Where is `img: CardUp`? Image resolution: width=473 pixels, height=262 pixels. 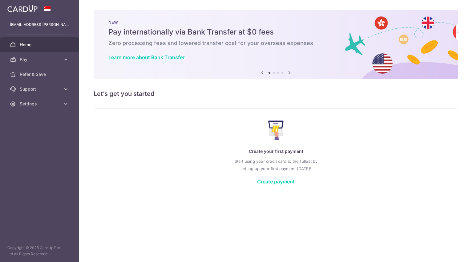 img: CardUp is located at coordinates (22, 9).